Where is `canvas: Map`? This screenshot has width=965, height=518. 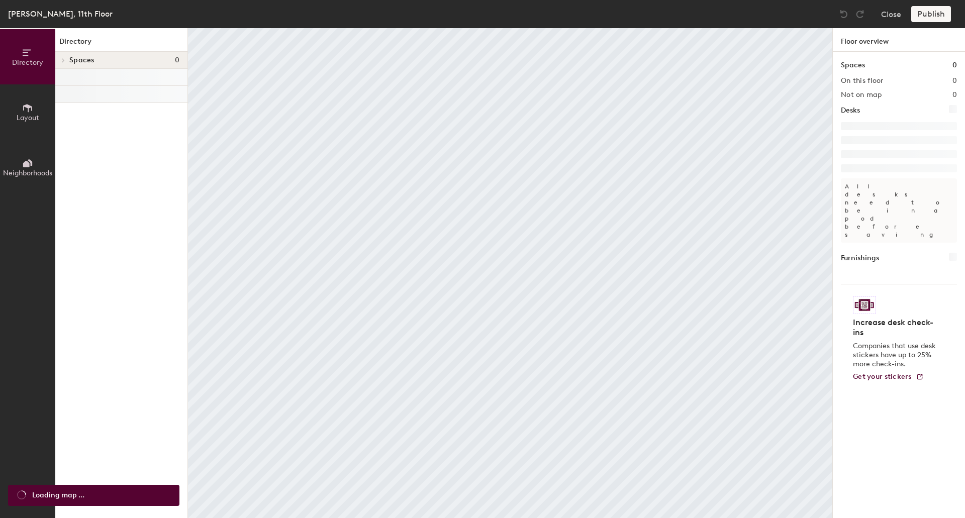 canvas: Map is located at coordinates (510, 273).